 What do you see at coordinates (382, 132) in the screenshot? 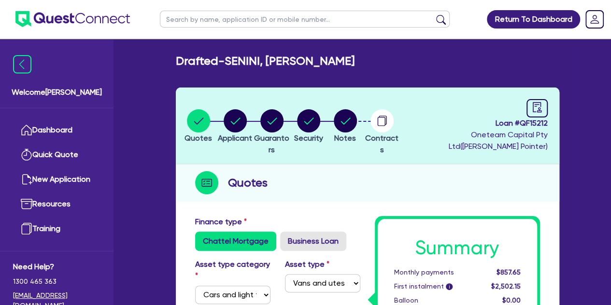
I see `button: Contracts` at bounding box center [382, 132].